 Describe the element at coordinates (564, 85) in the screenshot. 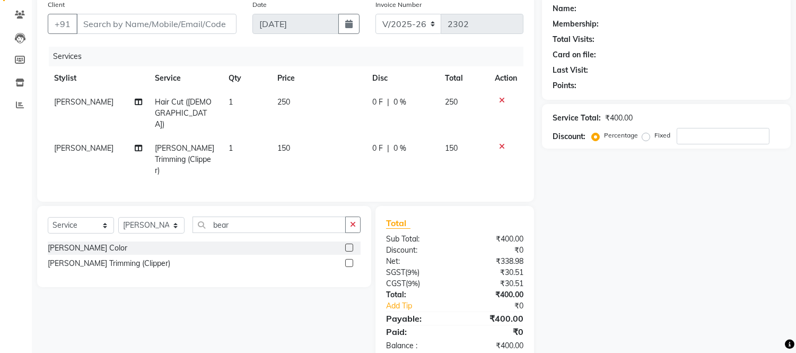

I see `div: Points:` at that location.